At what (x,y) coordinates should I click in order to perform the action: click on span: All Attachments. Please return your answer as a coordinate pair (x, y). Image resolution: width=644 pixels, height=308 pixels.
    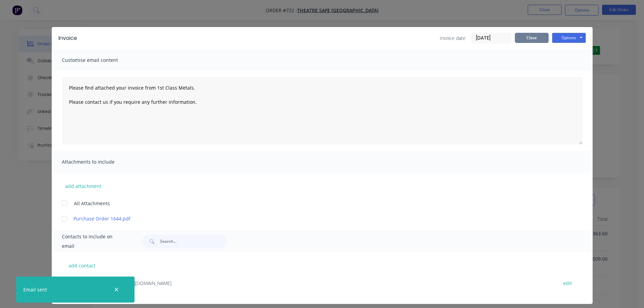
    Looking at the image, I should click on (92, 203).